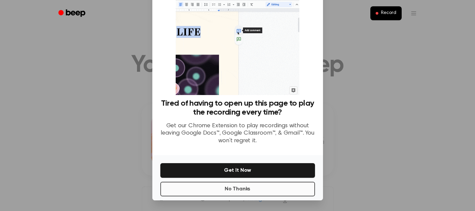 The image size is (475, 211). I want to click on button: Get It Now, so click(237, 171).